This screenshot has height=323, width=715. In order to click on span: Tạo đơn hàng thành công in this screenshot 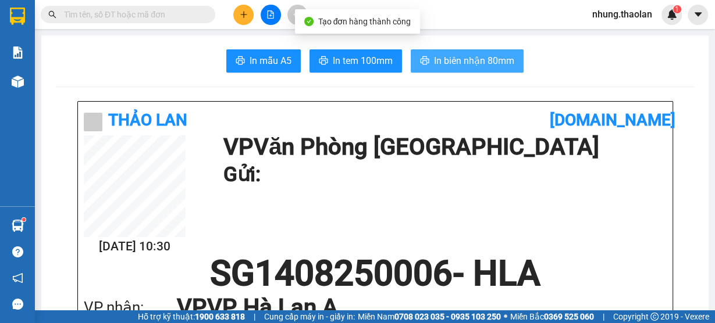, I will do `click(365, 22)`.